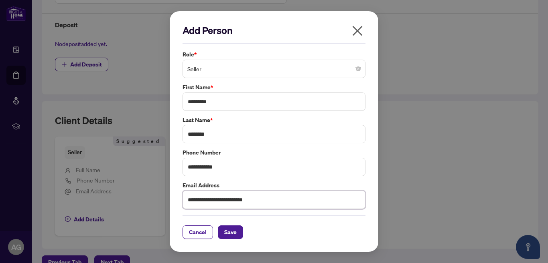  I want to click on label: Phone Number, so click(274, 153).